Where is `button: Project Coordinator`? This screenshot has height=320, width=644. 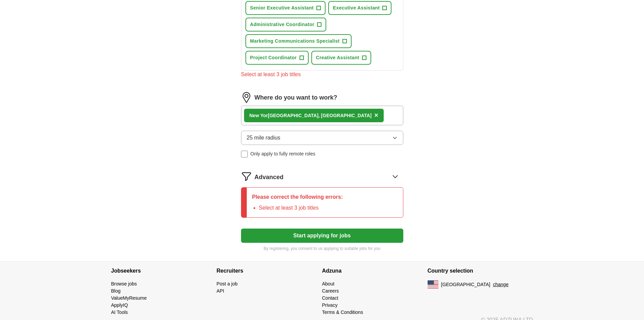 button: Project Coordinator is located at coordinates (277, 57).